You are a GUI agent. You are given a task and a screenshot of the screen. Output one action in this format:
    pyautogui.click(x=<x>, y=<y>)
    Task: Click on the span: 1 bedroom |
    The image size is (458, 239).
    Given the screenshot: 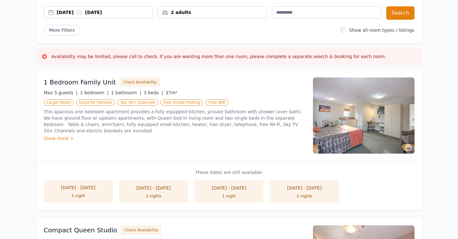 What is the action you would take?
    pyautogui.click(x=94, y=93)
    